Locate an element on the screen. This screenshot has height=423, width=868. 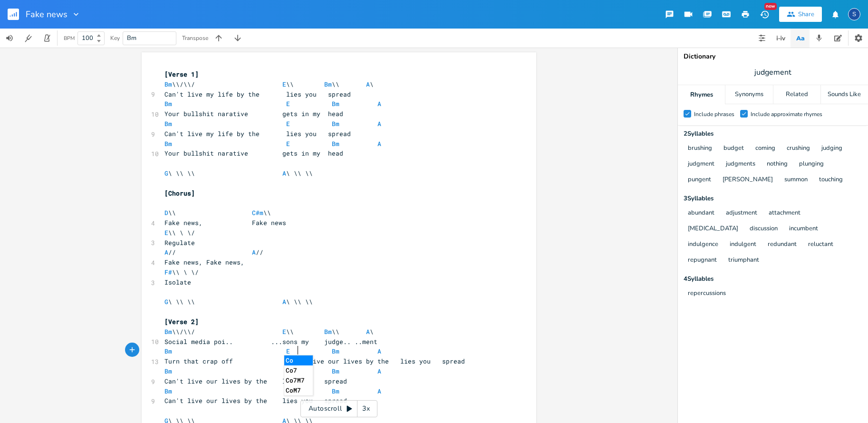
div: Synonyms is located at coordinates (749, 94).